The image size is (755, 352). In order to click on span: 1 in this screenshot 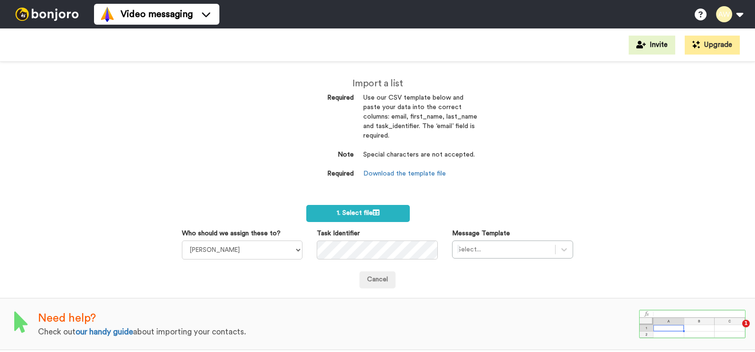, I will do `click(746, 324)`.